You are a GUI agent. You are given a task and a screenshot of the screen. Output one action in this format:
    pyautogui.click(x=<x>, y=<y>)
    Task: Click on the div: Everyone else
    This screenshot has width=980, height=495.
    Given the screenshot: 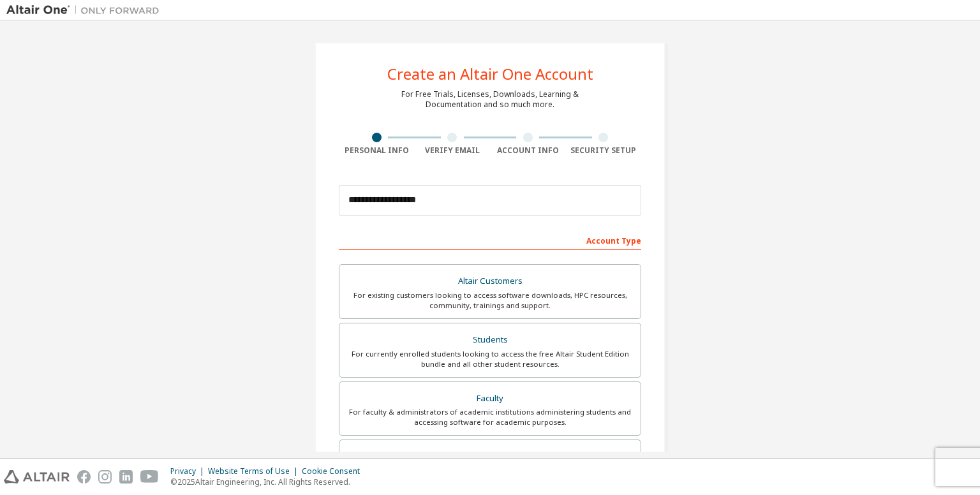 What is the action you would take?
    pyautogui.click(x=490, y=457)
    